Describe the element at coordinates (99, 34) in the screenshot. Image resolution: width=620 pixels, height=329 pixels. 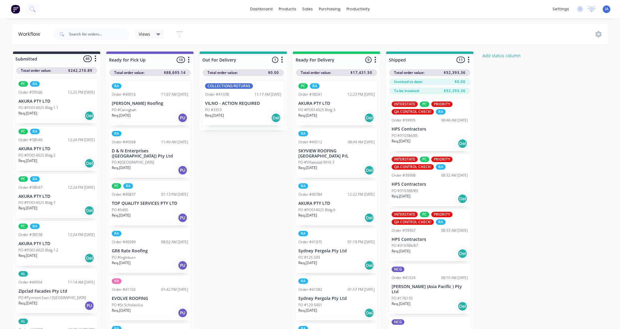
I see `input: Search for orders...` at that location.